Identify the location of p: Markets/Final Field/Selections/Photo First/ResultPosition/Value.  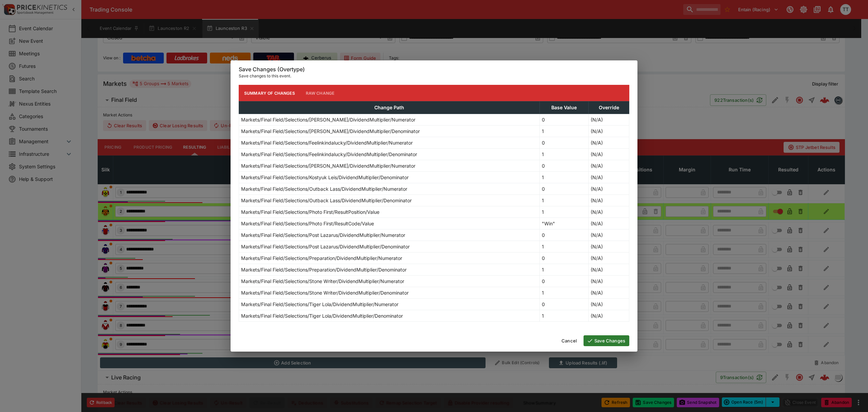
(310, 212).